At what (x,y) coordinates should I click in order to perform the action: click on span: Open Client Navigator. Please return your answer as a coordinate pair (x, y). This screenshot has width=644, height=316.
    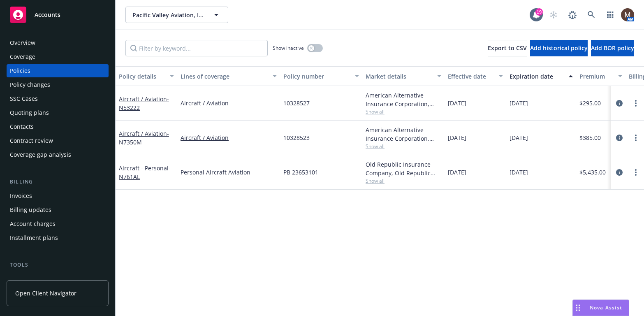
    Looking at the image, I should click on (46, 293).